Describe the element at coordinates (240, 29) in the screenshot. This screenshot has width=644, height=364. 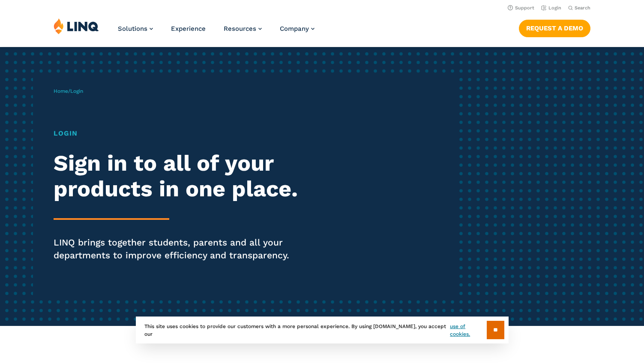
I see `span: Resources` at that location.